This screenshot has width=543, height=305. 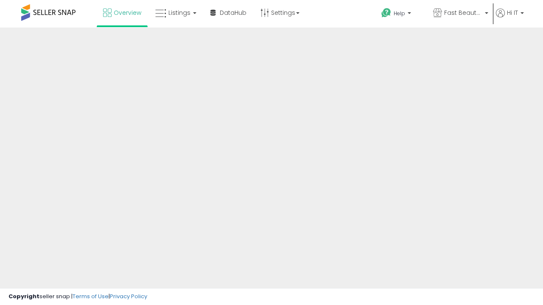 What do you see at coordinates (129, 297) in the screenshot?
I see `a: Privacy Policy` at bounding box center [129, 297].